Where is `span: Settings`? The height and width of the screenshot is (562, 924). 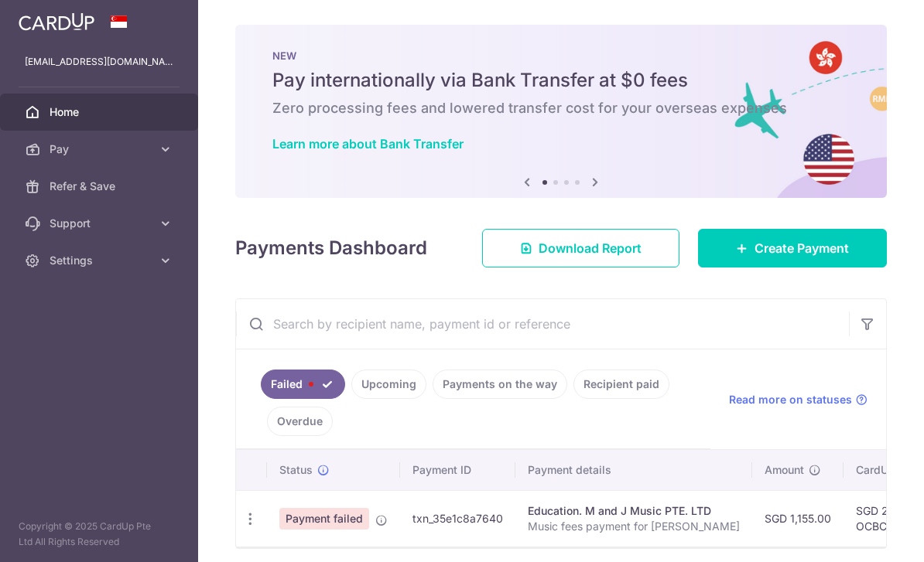
span: Settings is located at coordinates (100, 260).